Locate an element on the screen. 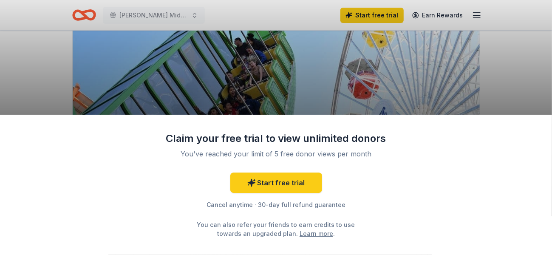  a: Learn more is located at coordinates (316, 233).